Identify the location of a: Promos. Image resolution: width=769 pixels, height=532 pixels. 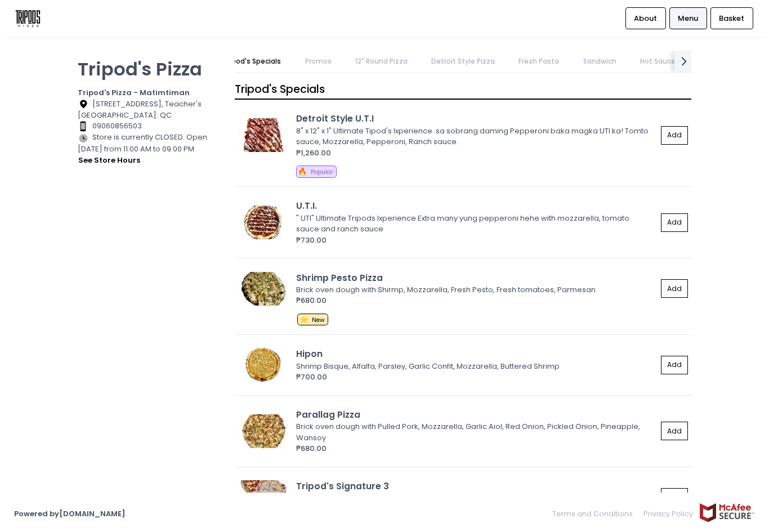
(318, 61).